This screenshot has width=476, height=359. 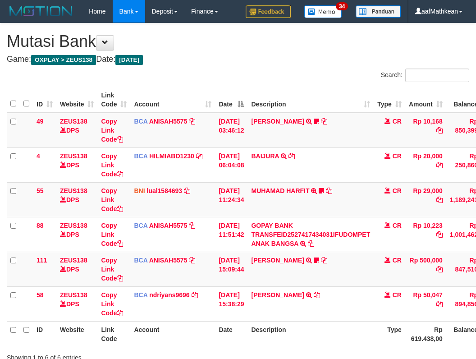 I want to click on img: Button%20Memo.svg, so click(x=323, y=12).